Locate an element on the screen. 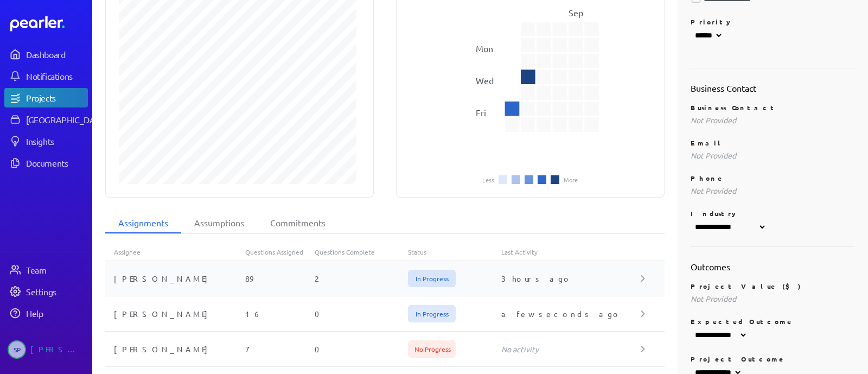 This screenshot has width=868, height=374. div: No activity is located at coordinates (571, 348).